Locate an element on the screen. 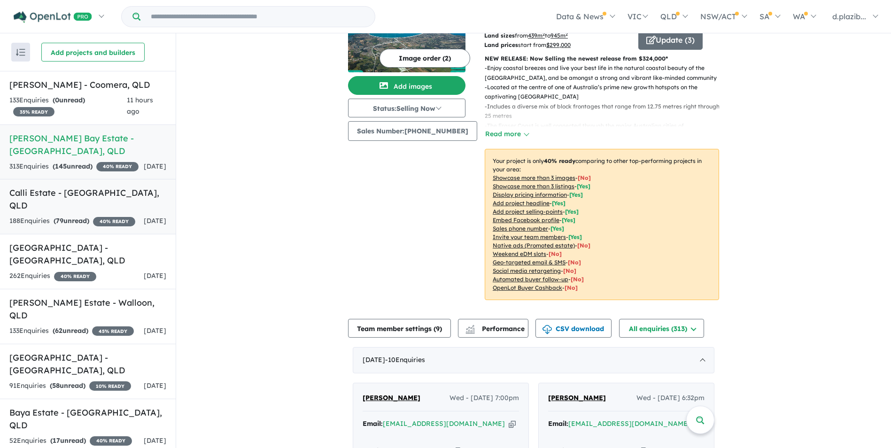  button: All enquiries (313) is located at coordinates (661, 328).